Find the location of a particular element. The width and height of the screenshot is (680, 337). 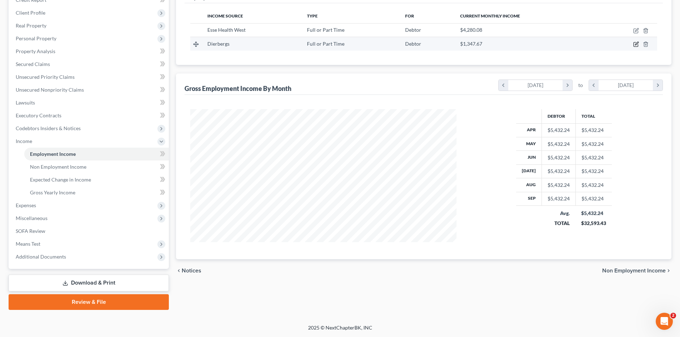

span: Notices is located at coordinates (191, 271).